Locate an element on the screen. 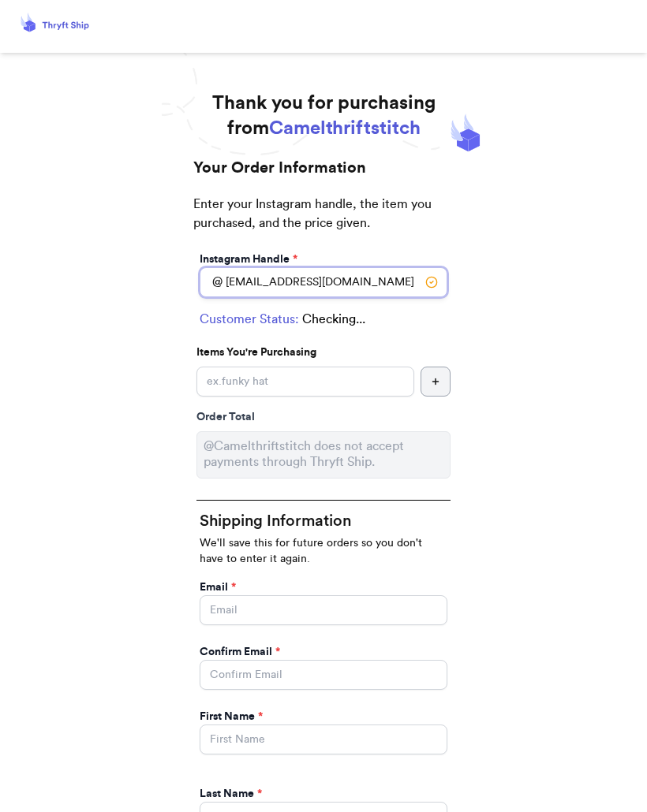 The image size is (647, 812). input: First Name is located at coordinates (324, 739).